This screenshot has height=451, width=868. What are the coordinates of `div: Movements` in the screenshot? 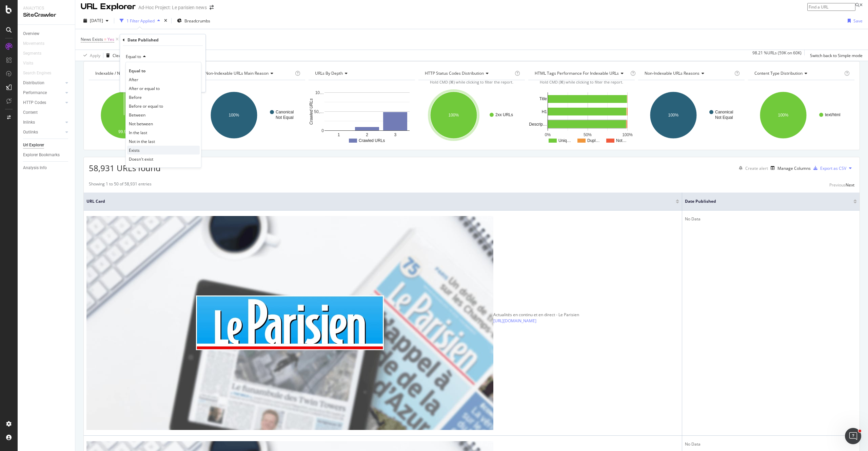 It's located at (34, 43).